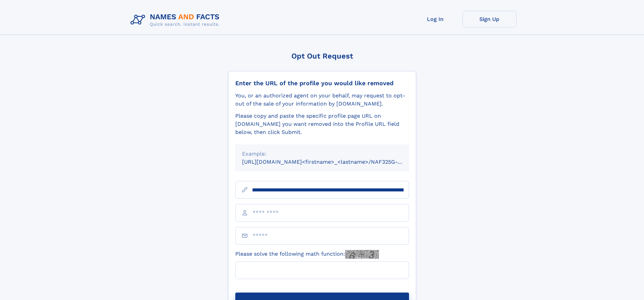 Image resolution: width=644 pixels, height=300 pixels. What do you see at coordinates (322, 56) in the screenshot?
I see `div: Opt Out Request` at bounding box center [322, 56].